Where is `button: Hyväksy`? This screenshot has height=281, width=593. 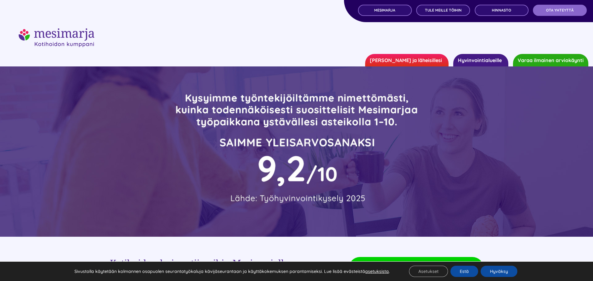
button: Hyväksy is located at coordinates (499, 271).